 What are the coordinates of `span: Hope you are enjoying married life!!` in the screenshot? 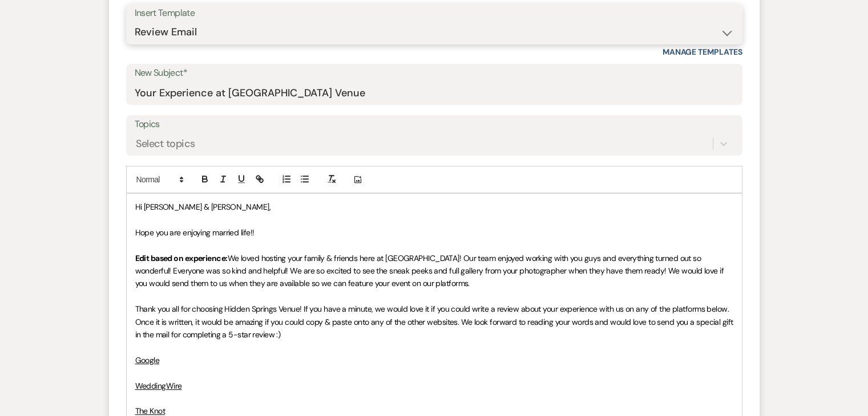 It's located at (195, 232).